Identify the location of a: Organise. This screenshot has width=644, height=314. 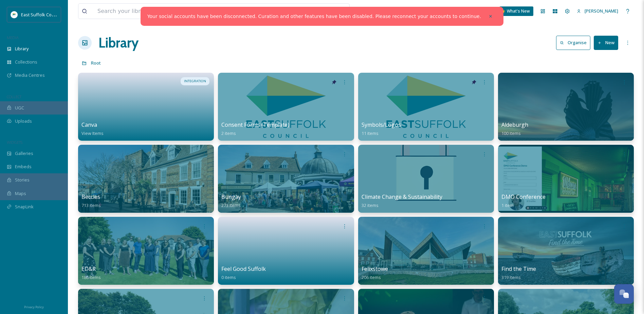
(575, 42).